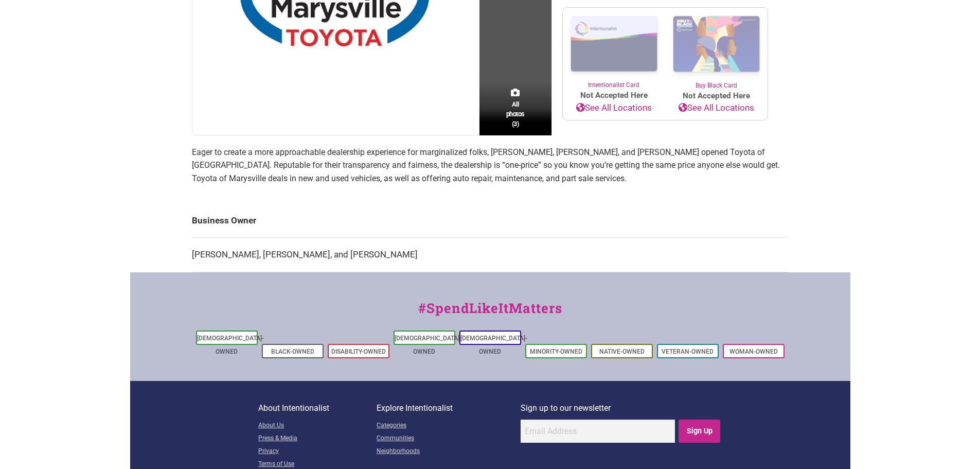  Describe the element at coordinates (699, 431) in the screenshot. I see `input: Sign Up` at that location.